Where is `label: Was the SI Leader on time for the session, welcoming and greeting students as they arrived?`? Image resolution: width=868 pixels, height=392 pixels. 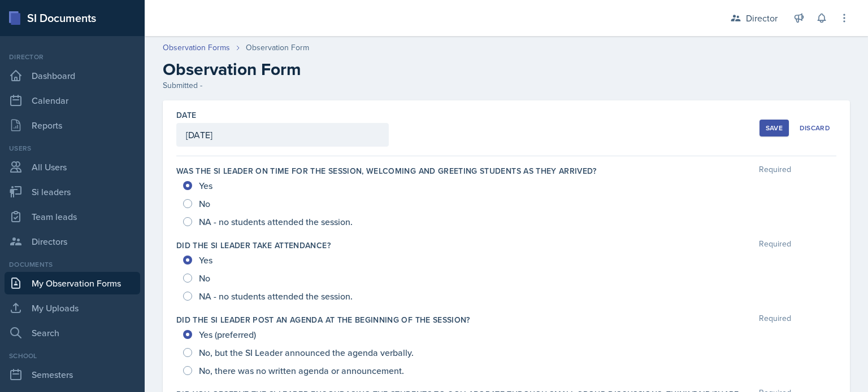 label: Was the SI Leader on time for the session, welcoming and greeting students as they arrived? is located at coordinates (386, 171).